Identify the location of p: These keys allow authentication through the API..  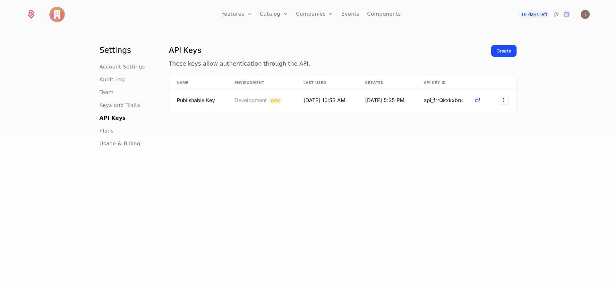
(327, 64).